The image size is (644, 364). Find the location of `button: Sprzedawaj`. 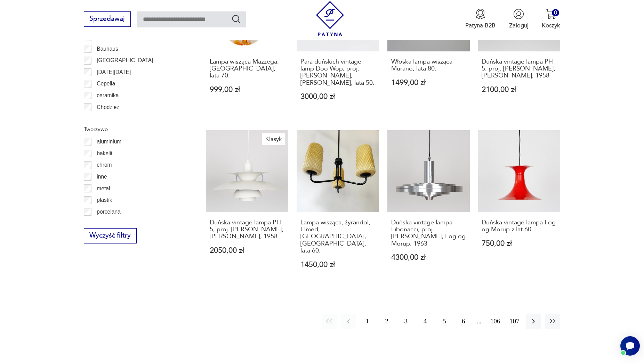

button: Sprzedawaj is located at coordinates (107, 19).